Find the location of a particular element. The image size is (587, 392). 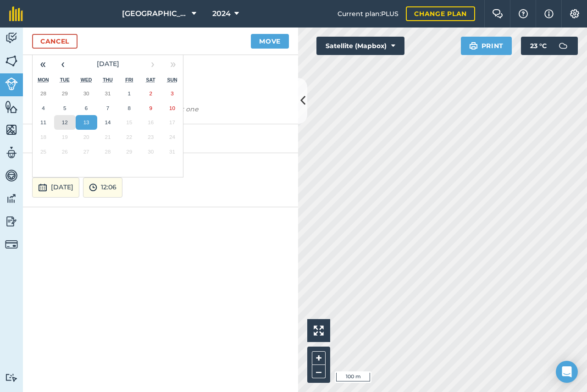

button: Print is located at coordinates (486, 46).